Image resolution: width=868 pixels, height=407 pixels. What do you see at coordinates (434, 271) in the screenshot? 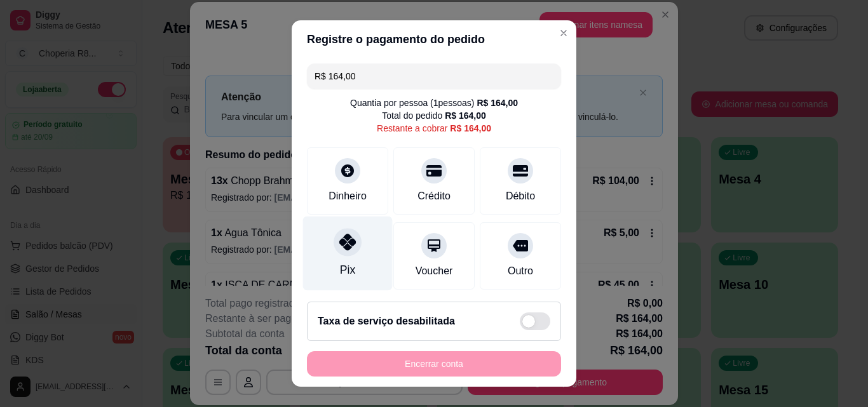
I see `div: Voucher` at bounding box center [434, 271].